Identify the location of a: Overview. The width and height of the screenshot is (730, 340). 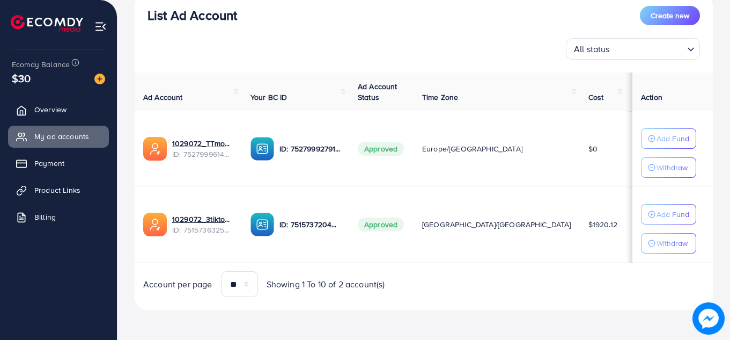
(58, 109).